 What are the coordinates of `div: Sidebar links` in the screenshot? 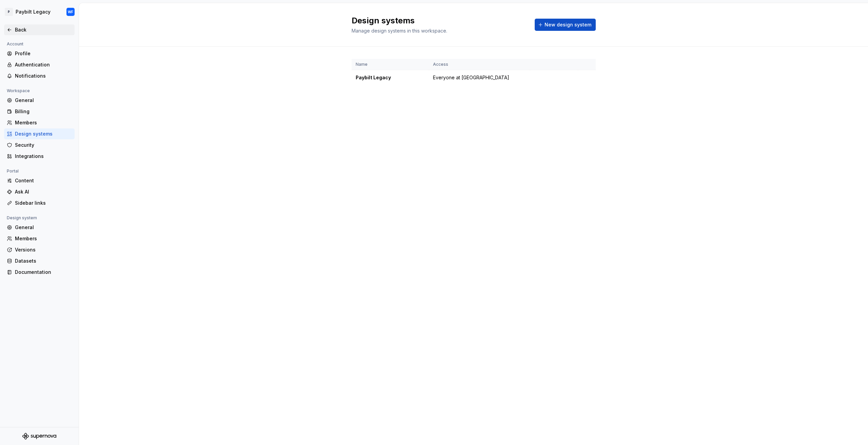 It's located at (44, 203).